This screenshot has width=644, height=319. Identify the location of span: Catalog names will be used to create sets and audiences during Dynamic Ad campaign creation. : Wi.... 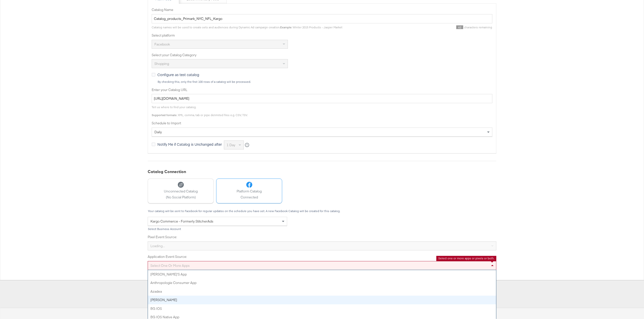
(247, 27).